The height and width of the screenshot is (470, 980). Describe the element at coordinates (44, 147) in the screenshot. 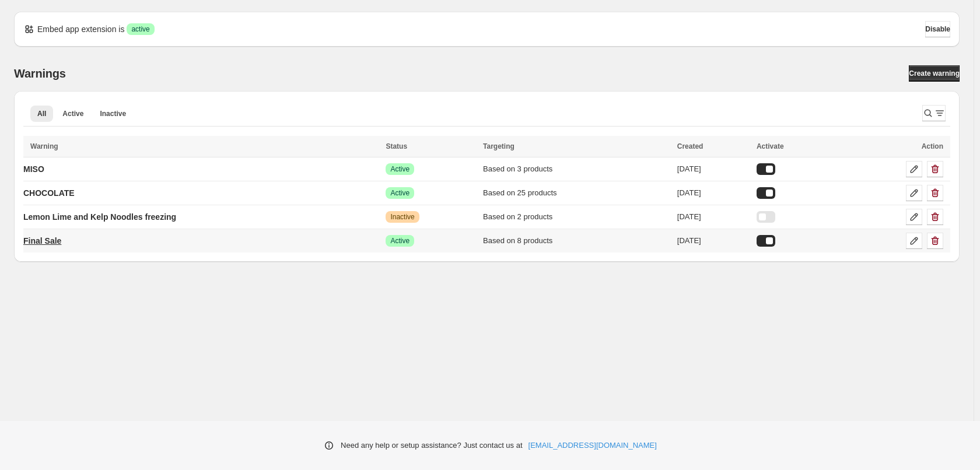

I see `span: Warning` at that location.